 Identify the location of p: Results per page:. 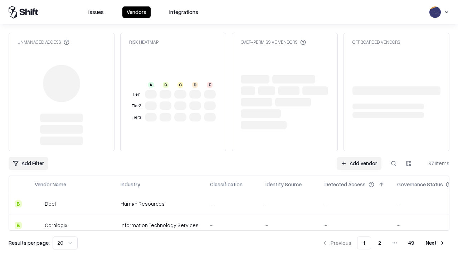
(29, 242).